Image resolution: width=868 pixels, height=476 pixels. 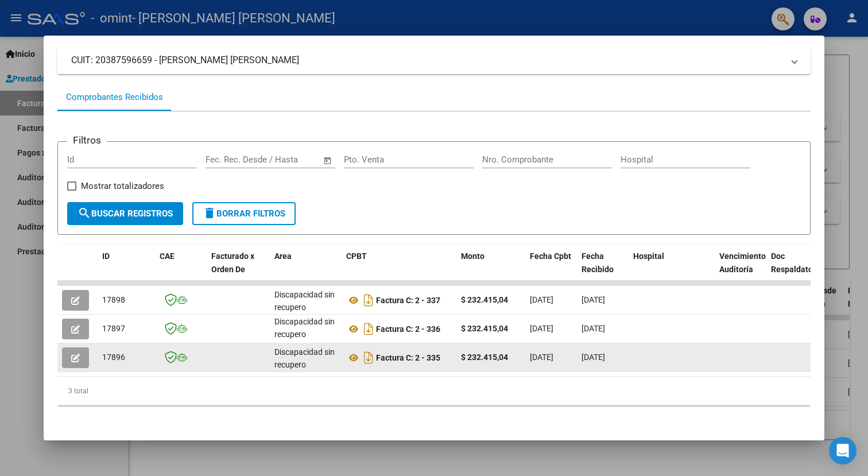 What do you see at coordinates (84, 213) in the screenshot?
I see `mat-icon: search` at bounding box center [84, 213].